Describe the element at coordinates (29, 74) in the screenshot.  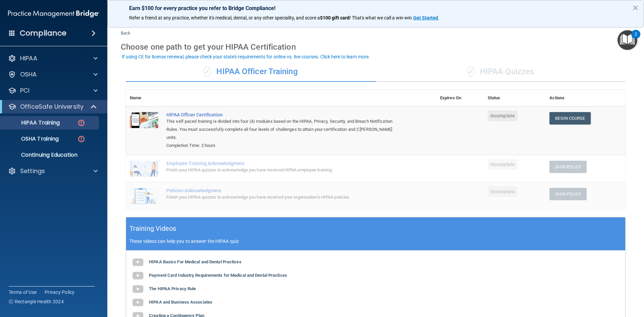
I see `p: OSHA` at that location.